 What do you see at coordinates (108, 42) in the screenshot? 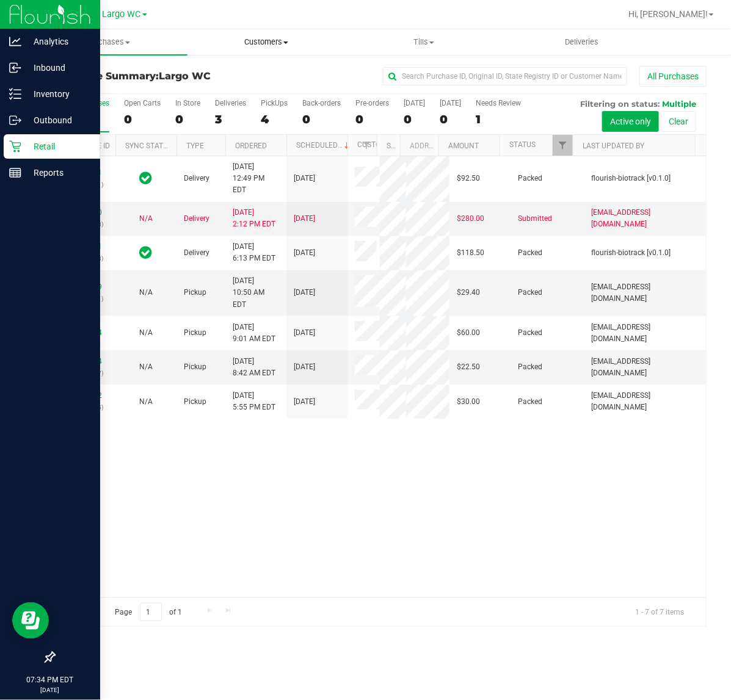
I see `a: Purchases` at bounding box center [108, 42].